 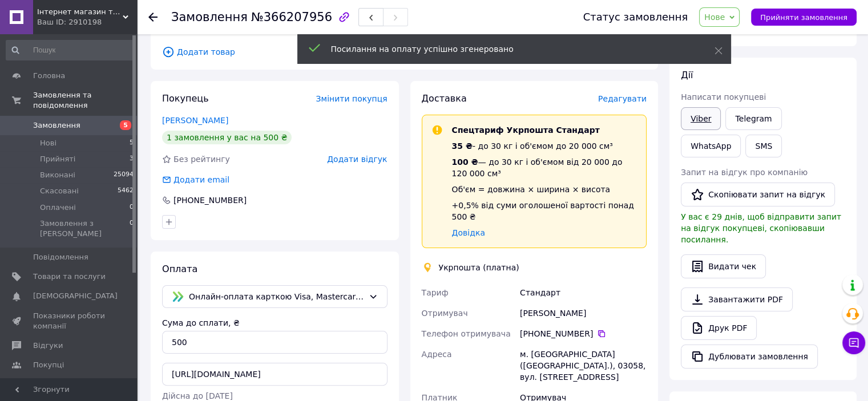 What do you see at coordinates (754, 119) in the screenshot?
I see `a: Telegram` at bounding box center [754, 119].